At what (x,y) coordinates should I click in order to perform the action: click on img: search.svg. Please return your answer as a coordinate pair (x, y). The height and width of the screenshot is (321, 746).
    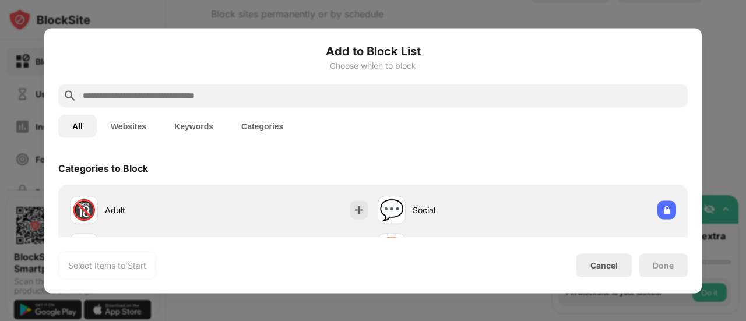
    Looking at the image, I should click on (70, 96).